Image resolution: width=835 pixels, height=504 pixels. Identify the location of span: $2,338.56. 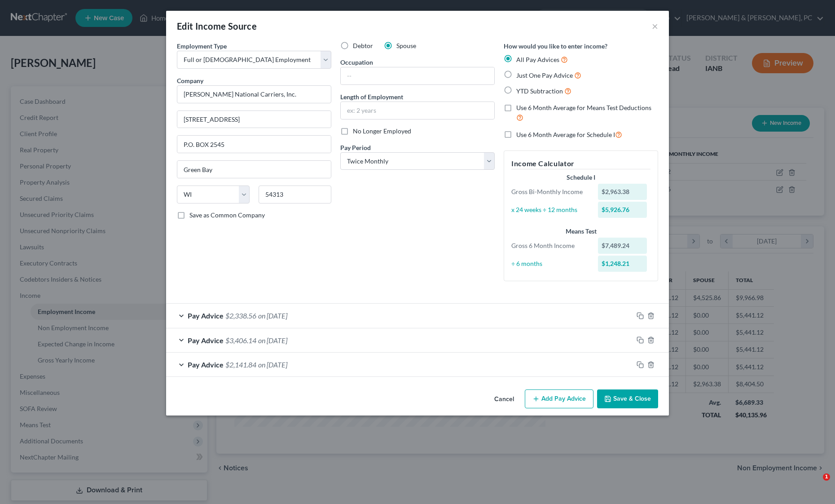
(240, 315).